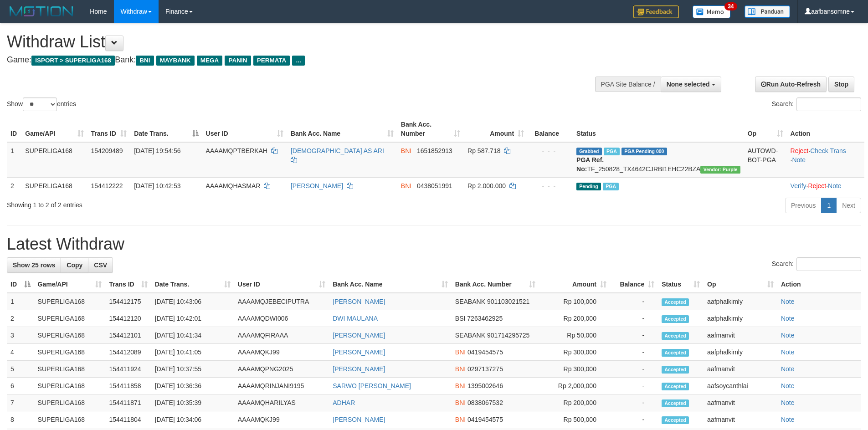 The height and width of the screenshot is (430, 868). I want to click on b: PGA Ref. No:, so click(590, 164).